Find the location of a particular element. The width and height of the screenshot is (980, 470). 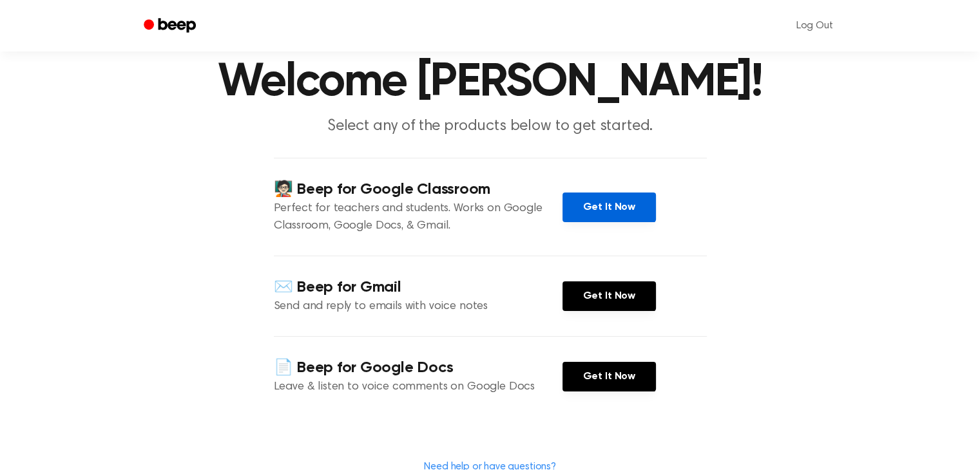

h4: 🧑🏻‍🏫 Beep for Google Classroom is located at coordinates (418, 190).